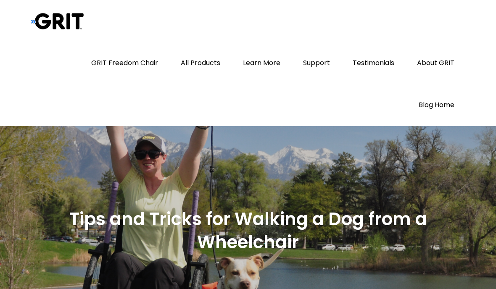 This screenshot has height=289, width=496. I want to click on a: Learn More, so click(261, 63).